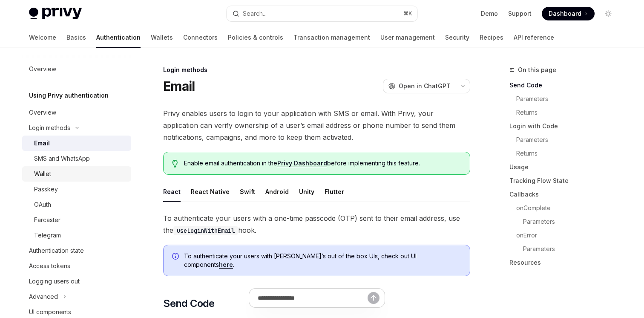 Image resolution: width=644 pixels, height=318 pixels. Describe the element at coordinates (317, 224) in the screenshot. I see `span: To authenticate your users with a one-time passcode (OTP) sent to their email address, use the hook.` at that location.